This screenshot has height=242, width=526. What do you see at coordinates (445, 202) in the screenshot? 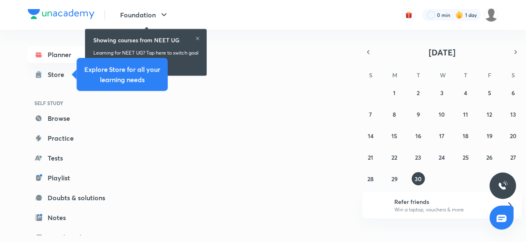
I see `h6: Refer friends` at bounding box center [445, 202].